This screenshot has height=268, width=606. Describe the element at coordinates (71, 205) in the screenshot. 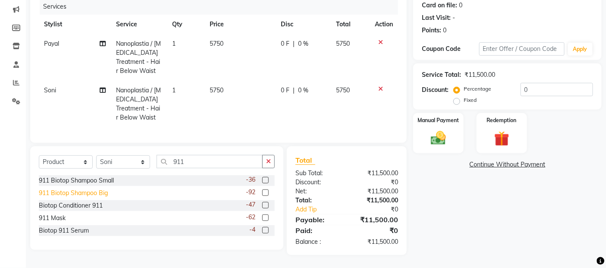

I see `div: Biotop Conditioner 911` at that location.